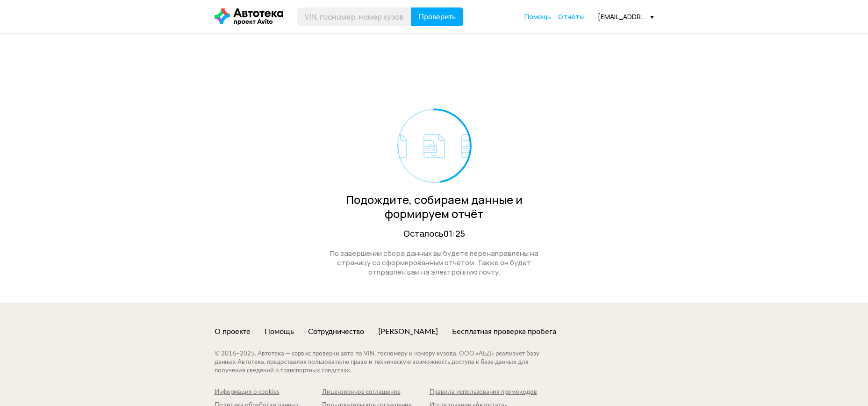 The image size is (868, 406). I want to click on button: Проверить, so click(437, 17).